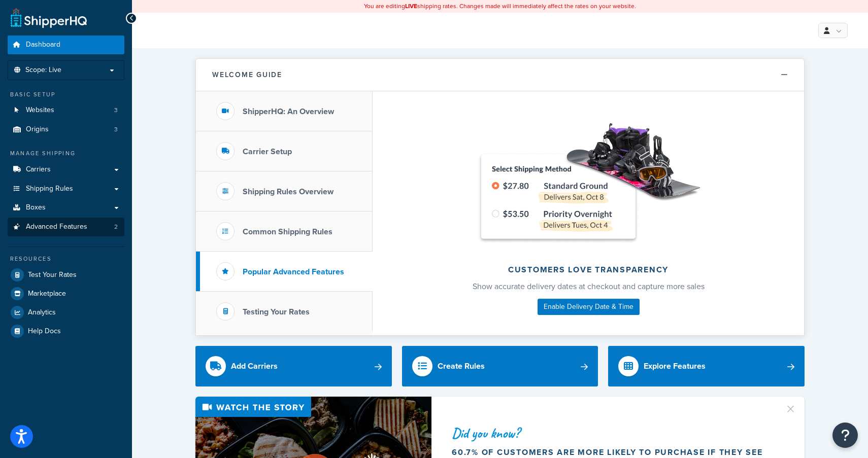  Describe the element at coordinates (461, 366) in the screenshot. I see `div: Create Rules` at that location.